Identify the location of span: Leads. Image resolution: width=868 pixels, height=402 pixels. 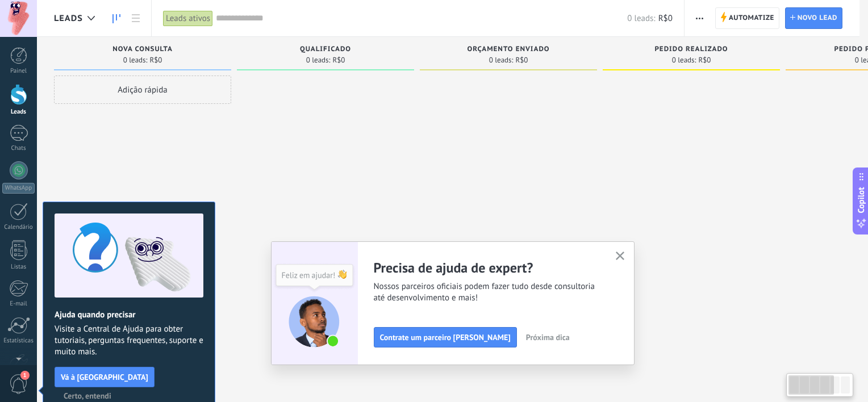
(68, 18).